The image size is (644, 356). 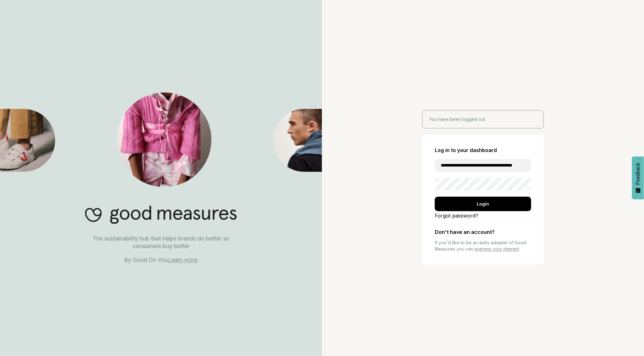 I want to click on h2: Don't have an account?, so click(x=483, y=232).